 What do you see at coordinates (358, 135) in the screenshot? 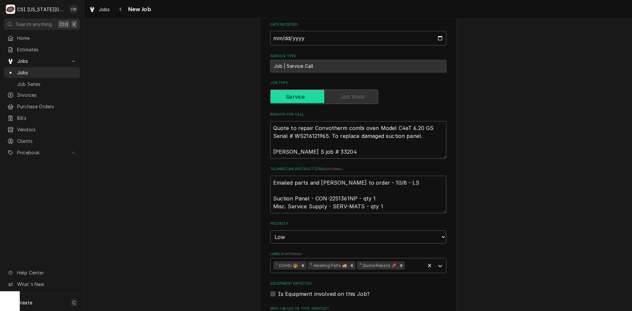
I see `div: Reason For Call` at bounding box center [358, 135].